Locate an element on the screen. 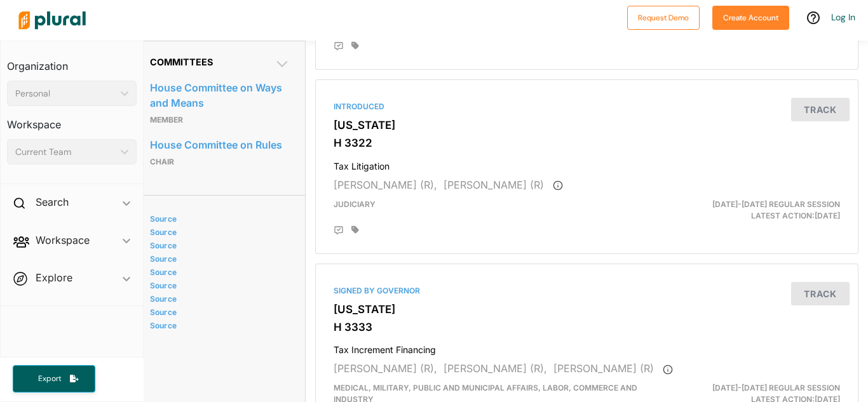  h4: Tax Increment Financing is located at coordinates (586, 347).